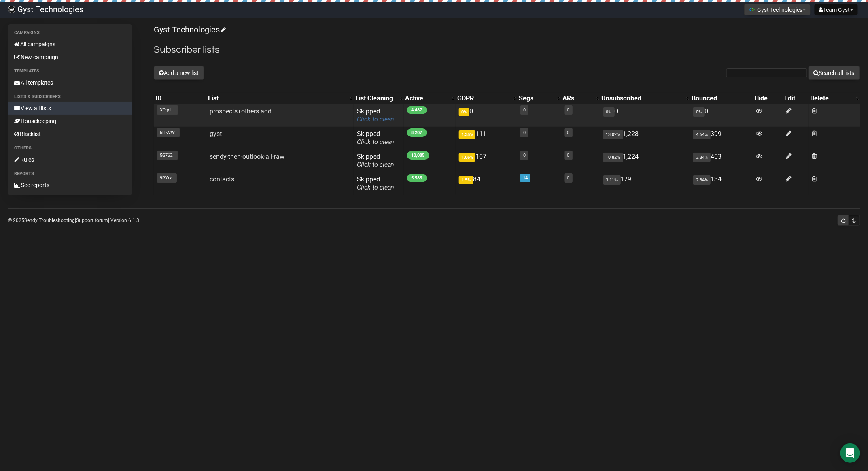 Image resolution: width=868 pixels, height=471 pixels. Describe the element at coordinates (92, 220) in the screenshot. I see `a: Support forum` at that location.